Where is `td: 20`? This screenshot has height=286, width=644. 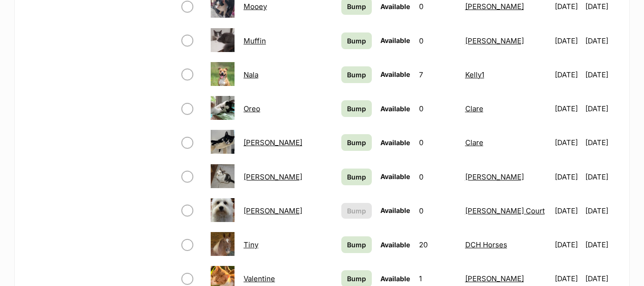 td: 20 is located at coordinates (437, 245).